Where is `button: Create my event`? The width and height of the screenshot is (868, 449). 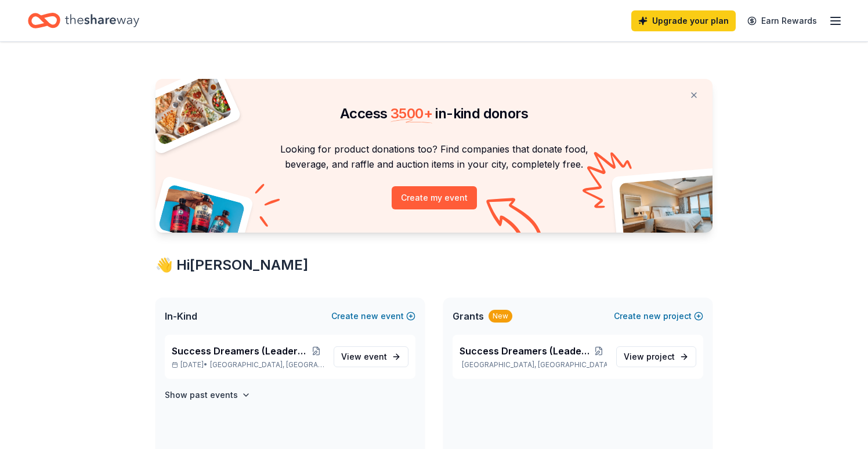
button: Create my event is located at coordinates (434, 198).